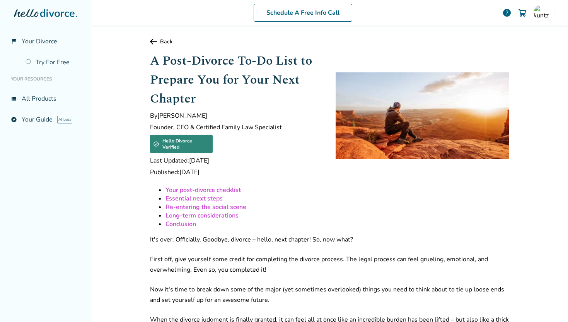  Describe the element at coordinates (237, 127) in the screenshot. I see `span: Founder, CEO & Certified Family Law Specialist` at that location.